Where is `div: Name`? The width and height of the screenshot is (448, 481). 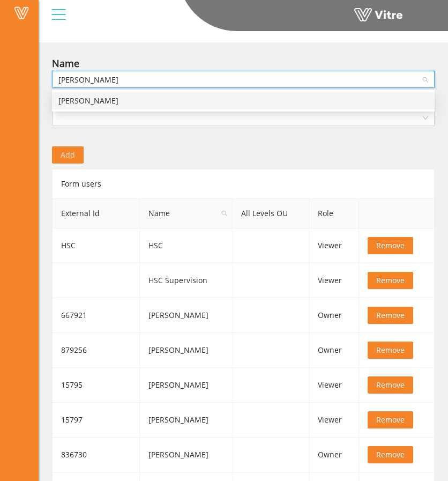 div: Name is located at coordinates (65, 63).